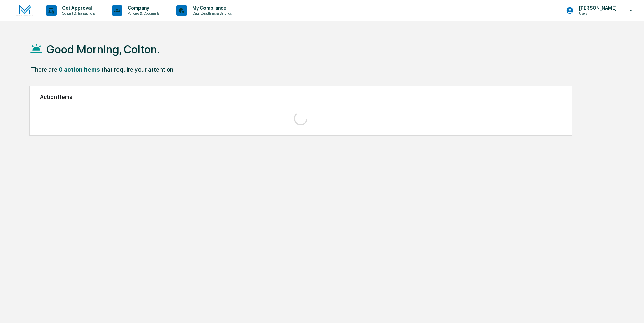 This screenshot has height=323, width=644. I want to click on h1: Good Morning, Colton., so click(103, 49).